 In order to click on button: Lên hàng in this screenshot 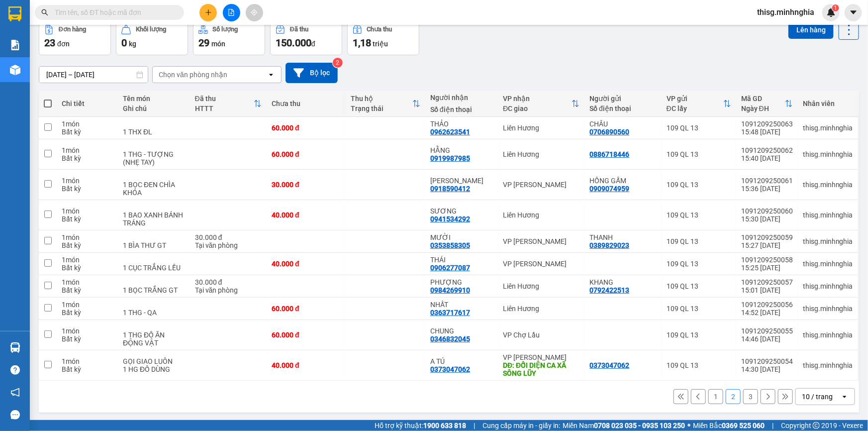, I will do `click(811, 30)`.